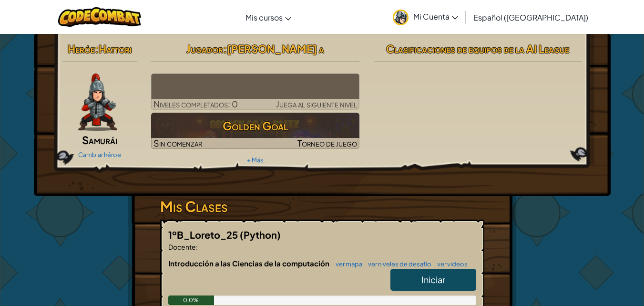  Describe the element at coordinates (177, 143) in the screenshot. I see `span: Sin comenzar` at that location.